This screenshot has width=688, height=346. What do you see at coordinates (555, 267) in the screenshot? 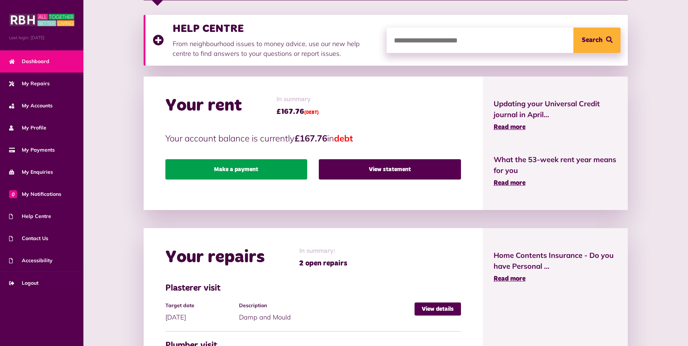
I see `a: Home Contents Insurance - Do you have Personal ... Read more` at bounding box center [555, 267].